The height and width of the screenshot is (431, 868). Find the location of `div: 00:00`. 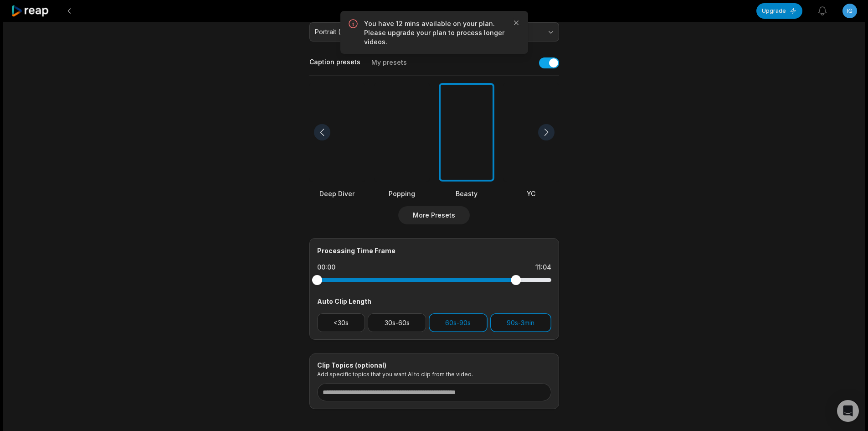

div: 00:00 is located at coordinates (326, 267).